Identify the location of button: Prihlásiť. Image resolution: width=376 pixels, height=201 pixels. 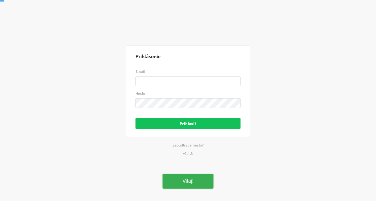
(188, 124).